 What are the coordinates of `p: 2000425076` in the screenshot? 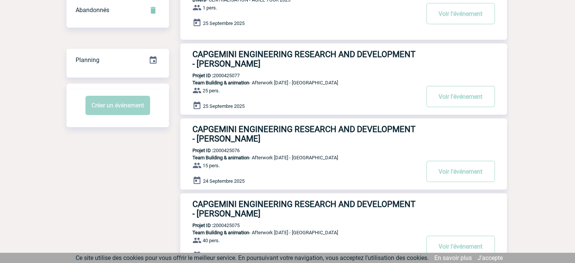 It's located at (210, 150).